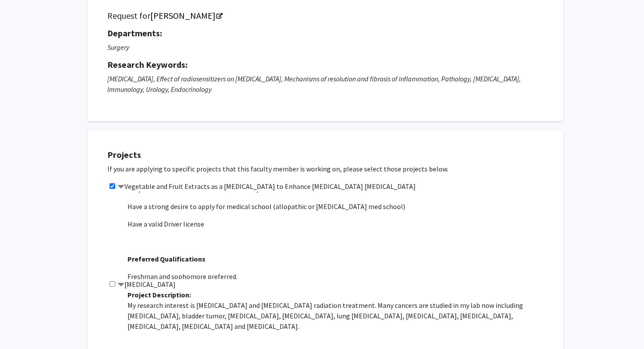 The height and width of the screenshot is (349, 644). Describe the element at coordinates (118, 48) in the screenshot. I see `i: Surgery` at that location.